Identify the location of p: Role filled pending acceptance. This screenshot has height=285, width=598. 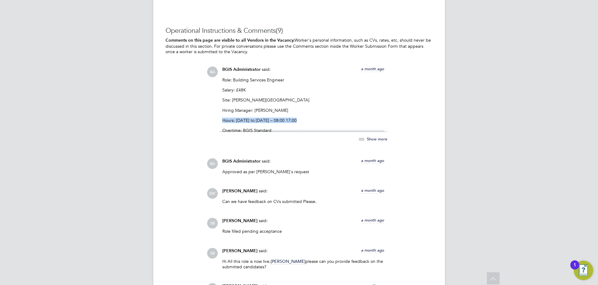
(303, 231).